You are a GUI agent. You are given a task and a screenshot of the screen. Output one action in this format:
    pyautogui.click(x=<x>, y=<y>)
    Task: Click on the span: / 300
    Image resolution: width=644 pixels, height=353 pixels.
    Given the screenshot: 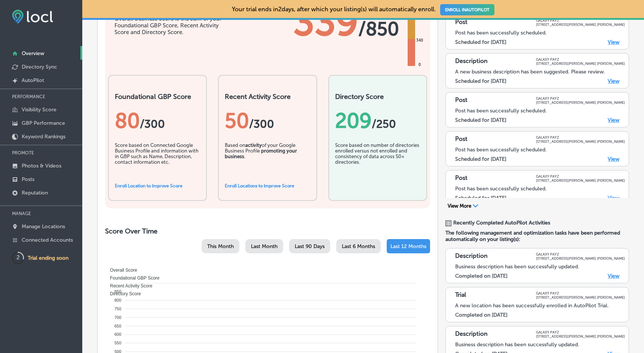 What is the action you would take?
    pyautogui.click(x=153, y=124)
    